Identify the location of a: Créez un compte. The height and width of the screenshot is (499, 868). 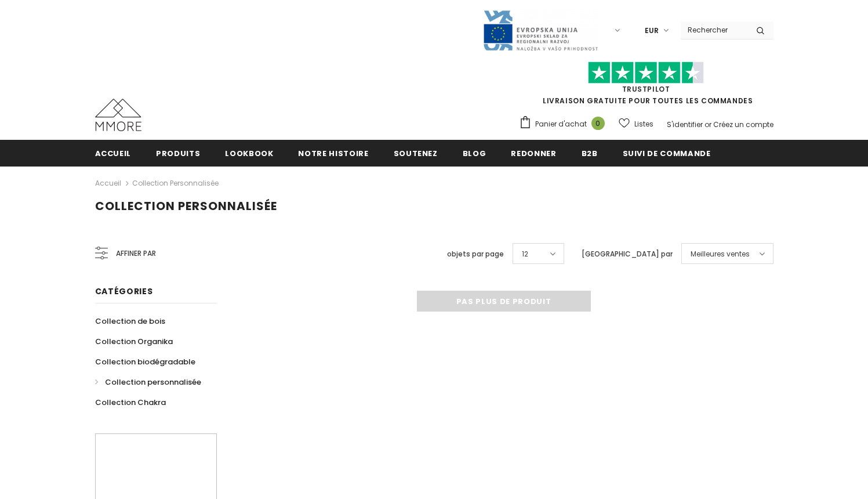
(743, 124).